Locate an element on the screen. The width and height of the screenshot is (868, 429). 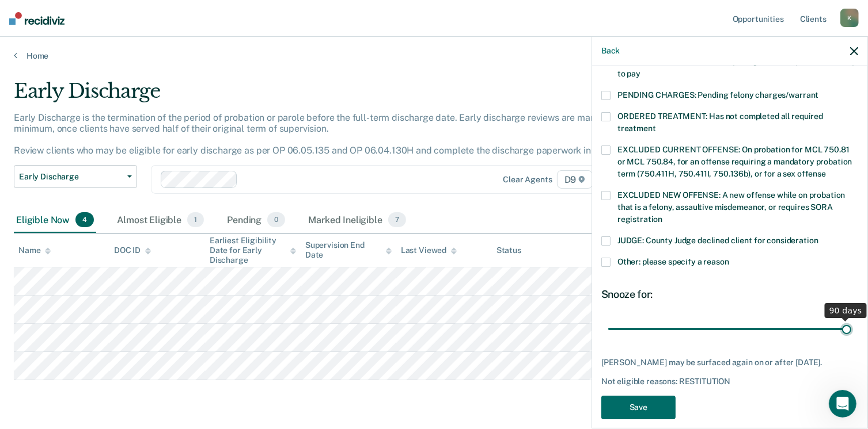
span: 1 is located at coordinates (195, 220).